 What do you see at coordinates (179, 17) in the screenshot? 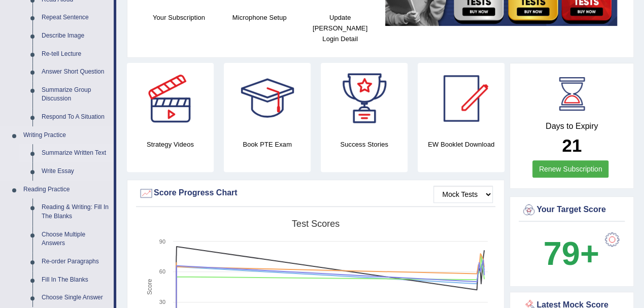
I see `h4: Your Subscription` at bounding box center [179, 17].